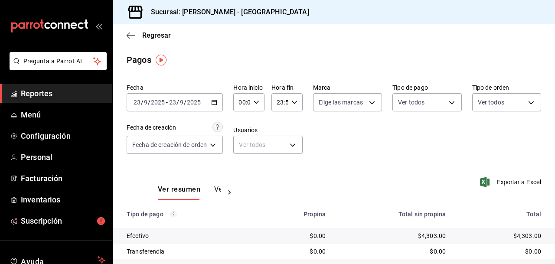 The height and width of the screenshot is (264, 555). I want to click on button: Tooltip marker, so click(161, 60).